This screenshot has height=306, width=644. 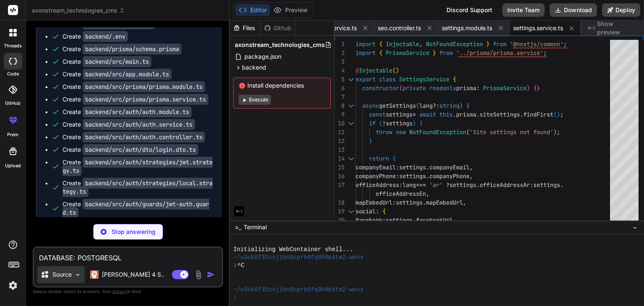 What do you see at coordinates (298, 290) in the screenshot?
I see `span: ~/u3uk0f35zsjjbn9cprh6fq9h0p4tm2-wnxx` at bounding box center [298, 290].